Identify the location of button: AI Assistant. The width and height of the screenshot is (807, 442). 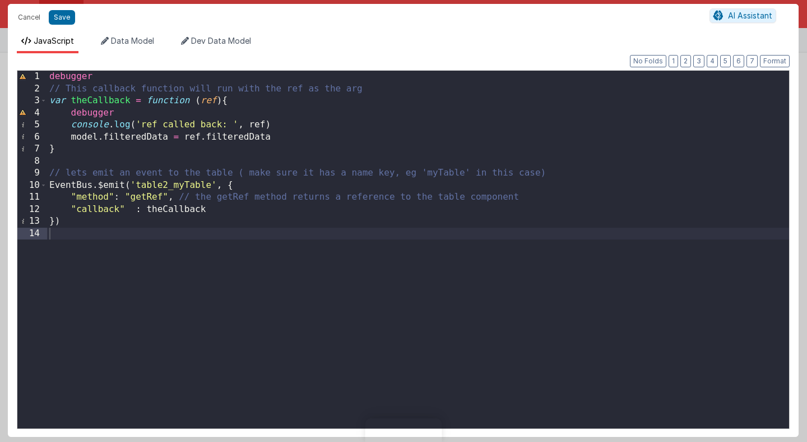
(743, 16).